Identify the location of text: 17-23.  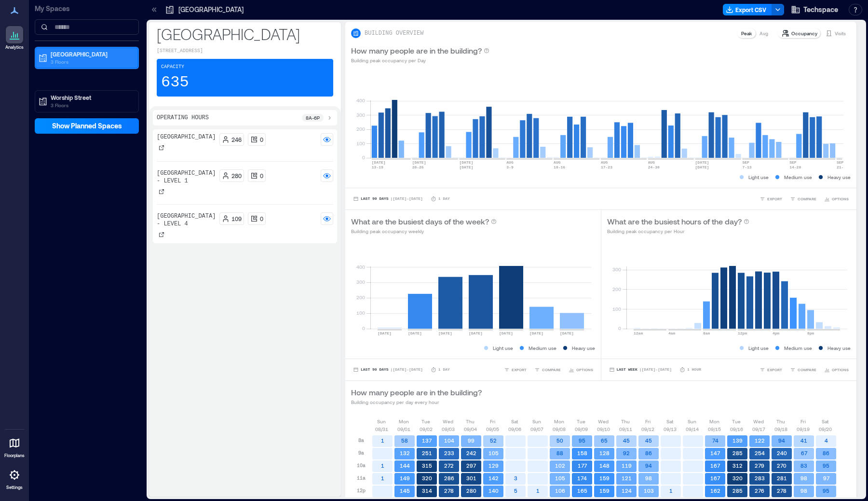
(607, 167).